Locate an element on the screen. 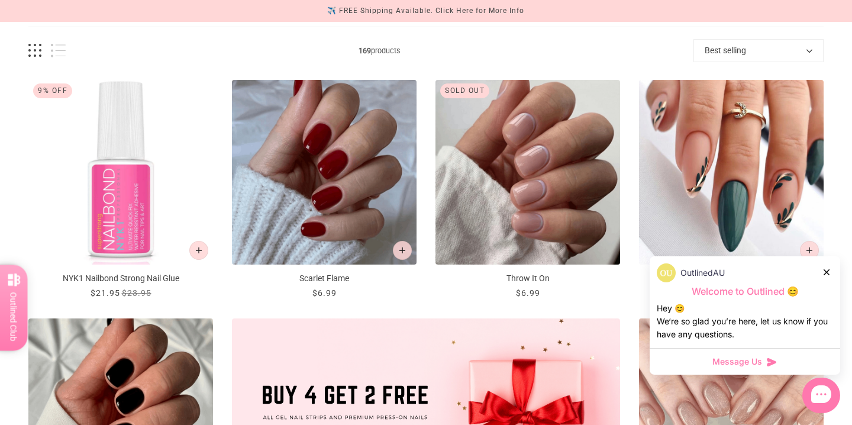 Image resolution: width=852 pixels, height=425 pixels. button: Grid view is located at coordinates (35, 50).